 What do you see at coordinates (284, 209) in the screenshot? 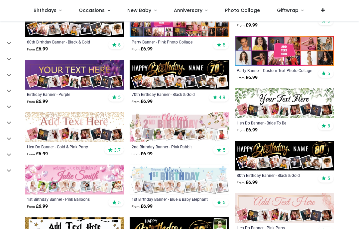
I see `img: Hen Do Banner - Pink Party - Custom Text & 9 Photo Upload` at bounding box center [284, 209].